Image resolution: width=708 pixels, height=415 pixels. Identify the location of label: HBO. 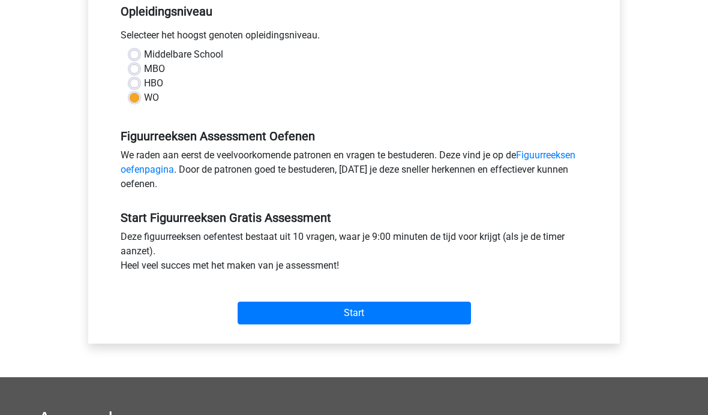
(154, 83).